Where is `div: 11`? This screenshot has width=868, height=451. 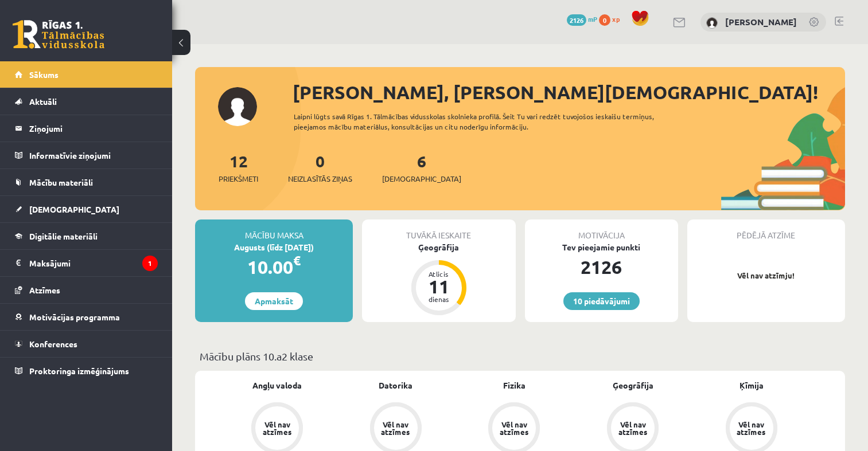 div: 11 is located at coordinates (439, 287).